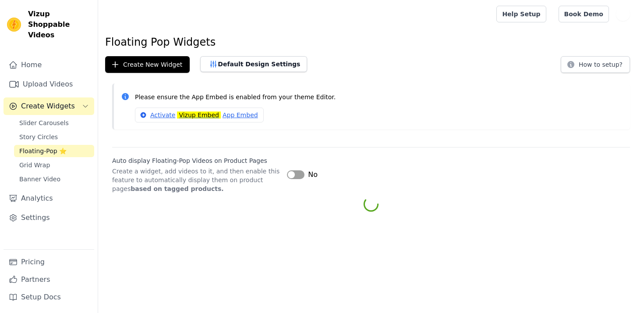 The image size is (644, 313). What do you see at coordinates (196, 160) in the screenshot?
I see `label: Auto display Floating-Pop Videos on Product Pages` at bounding box center [196, 160].